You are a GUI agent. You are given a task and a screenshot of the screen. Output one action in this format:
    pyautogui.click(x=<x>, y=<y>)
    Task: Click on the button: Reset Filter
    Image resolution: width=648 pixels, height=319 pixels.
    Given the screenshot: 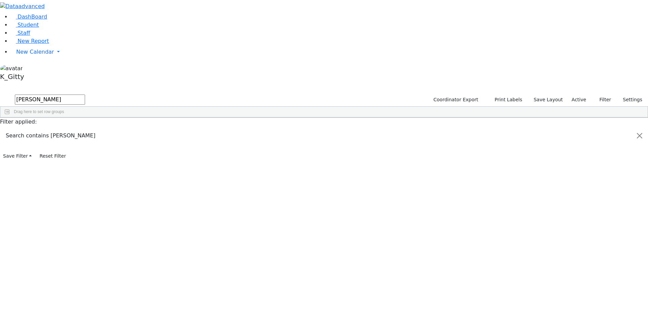 What is the action you would take?
    pyautogui.click(x=53, y=156)
    